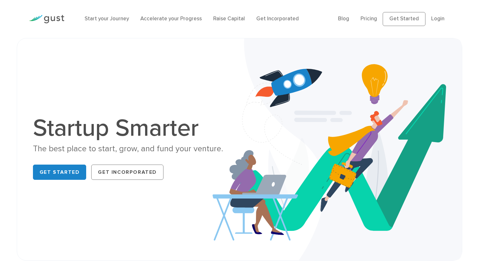 This screenshot has width=479, height=261. I want to click on a: Start your Journey, so click(107, 19).